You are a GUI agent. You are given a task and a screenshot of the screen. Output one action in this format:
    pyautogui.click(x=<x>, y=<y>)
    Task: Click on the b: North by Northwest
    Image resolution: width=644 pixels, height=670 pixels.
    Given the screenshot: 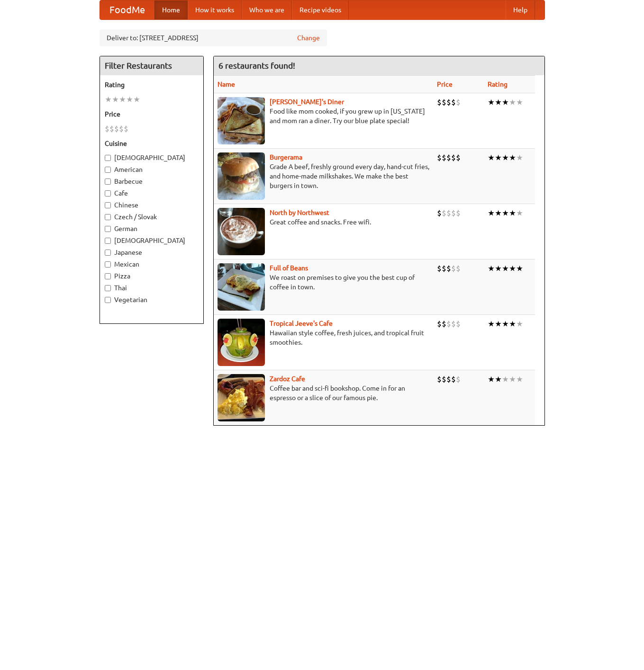 What is the action you would take?
    pyautogui.click(x=300, y=213)
    